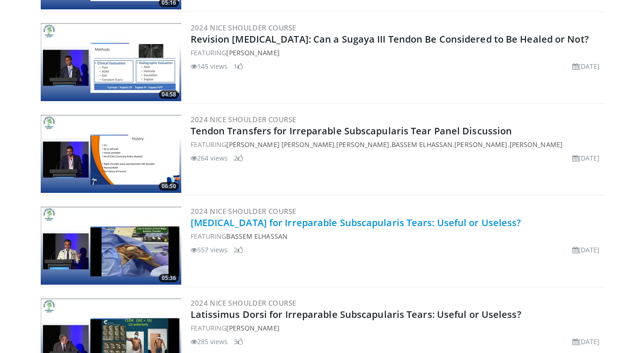  I want to click on li: 145 views, so click(209, 66).